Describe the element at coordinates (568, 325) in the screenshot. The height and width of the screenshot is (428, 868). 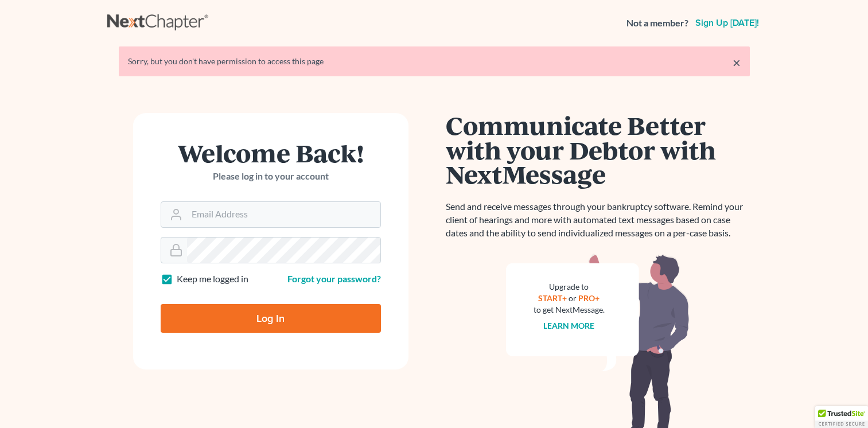
I see `a: Learn more` at that location.